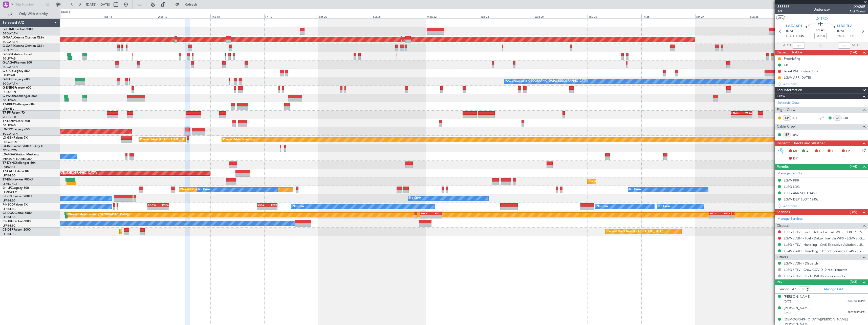 This screenshot has height=325, width=868. What do you see at coordinates (14, 113) in the screenshot?
I see `a: T7-FFIFalcon 7X` at bounding box center [14, 113].